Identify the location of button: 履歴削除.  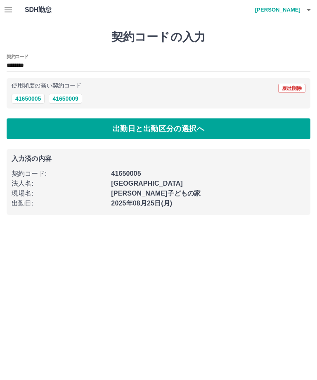
(292, 88).